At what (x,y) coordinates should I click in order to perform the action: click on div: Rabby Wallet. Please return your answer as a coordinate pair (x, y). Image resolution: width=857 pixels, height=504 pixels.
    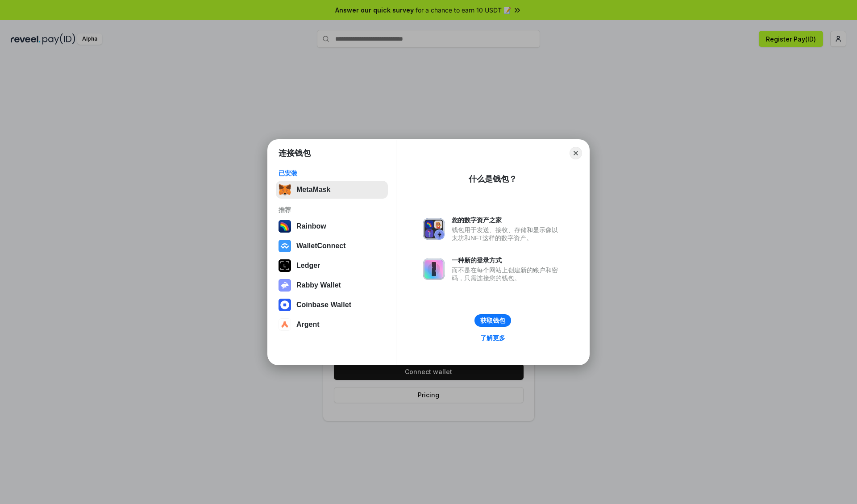
    Looking at the image, I should click on (318, 285).